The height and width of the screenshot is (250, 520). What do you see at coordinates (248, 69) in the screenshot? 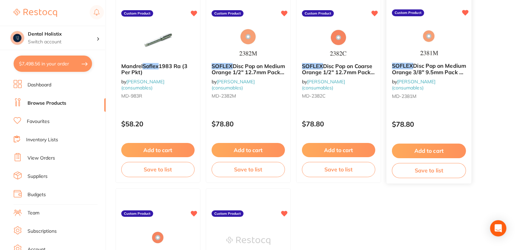
I see `b: SOFLEX Disc Pop on Medium Orange 1/2" 12.7mm Pack of 85` at bounding box center [248, 69].